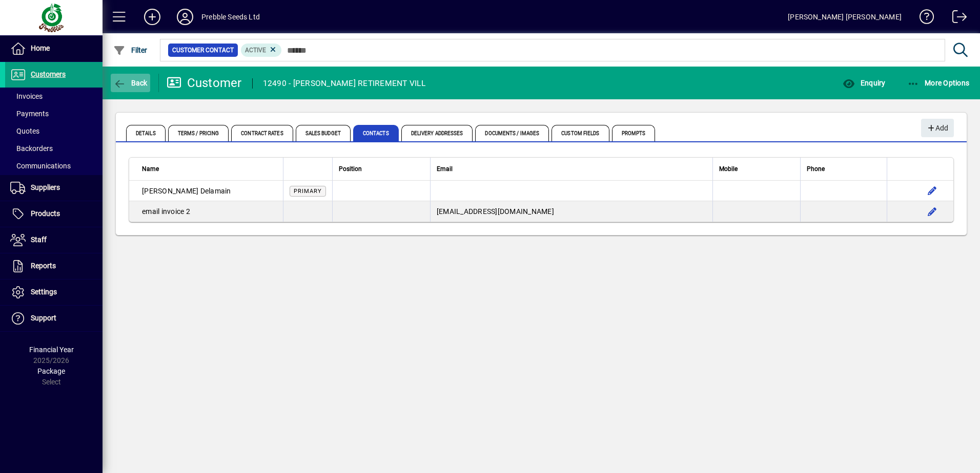 This screenshot has height=473, width=980. I want to click on span: Package, so click(51, 371).